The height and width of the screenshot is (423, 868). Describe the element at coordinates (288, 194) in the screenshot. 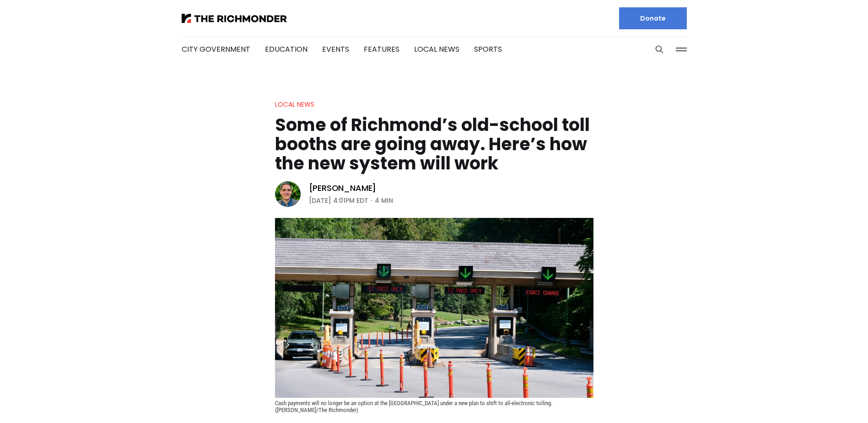

I see `img: Graham Moomaw` at that location.